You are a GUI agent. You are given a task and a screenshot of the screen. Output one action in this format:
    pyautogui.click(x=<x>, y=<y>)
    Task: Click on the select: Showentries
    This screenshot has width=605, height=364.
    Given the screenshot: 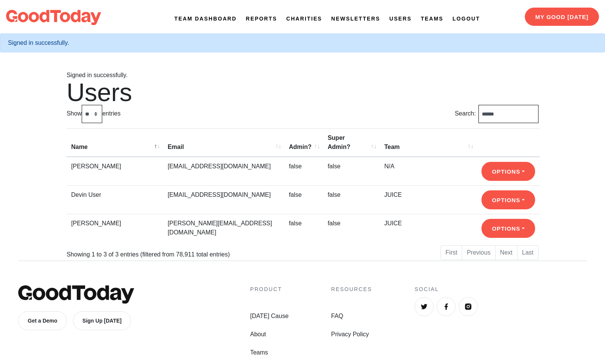 What is the action you would take?
    pyautogui.click(x=92, y=114)
    